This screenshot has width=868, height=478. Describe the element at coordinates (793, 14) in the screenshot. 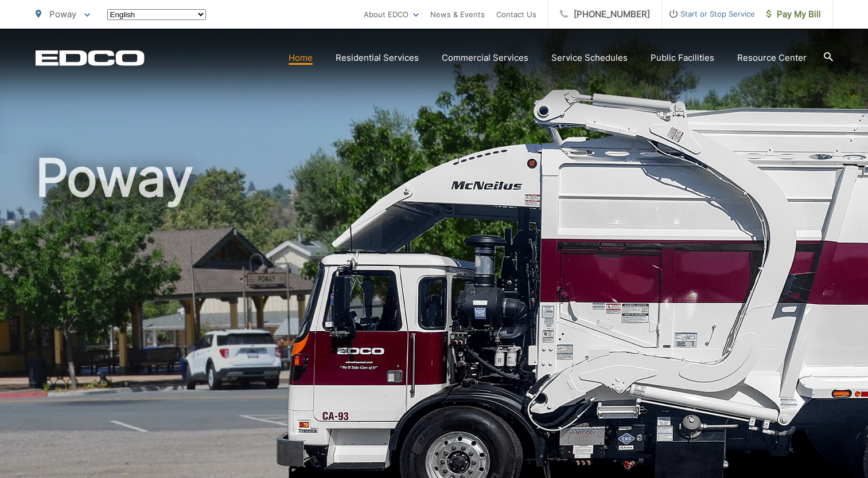

I see `span: Pay My Bill` at that location.